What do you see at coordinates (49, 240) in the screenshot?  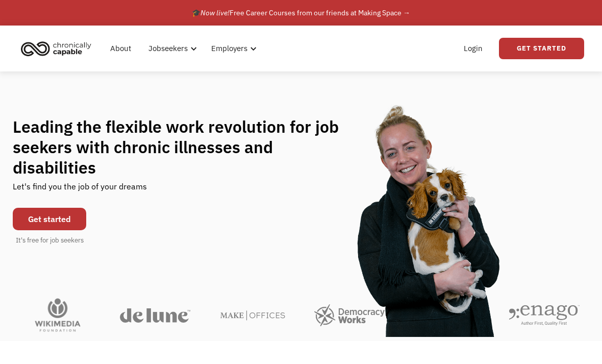 I see `div: It's free for job seekers` at bounding box center [49, 240].